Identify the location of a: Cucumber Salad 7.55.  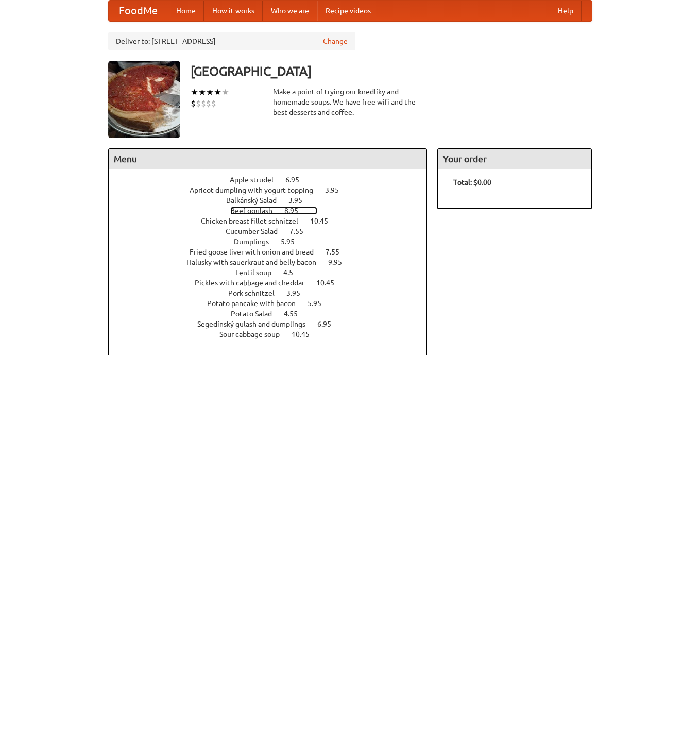
(274, 231).